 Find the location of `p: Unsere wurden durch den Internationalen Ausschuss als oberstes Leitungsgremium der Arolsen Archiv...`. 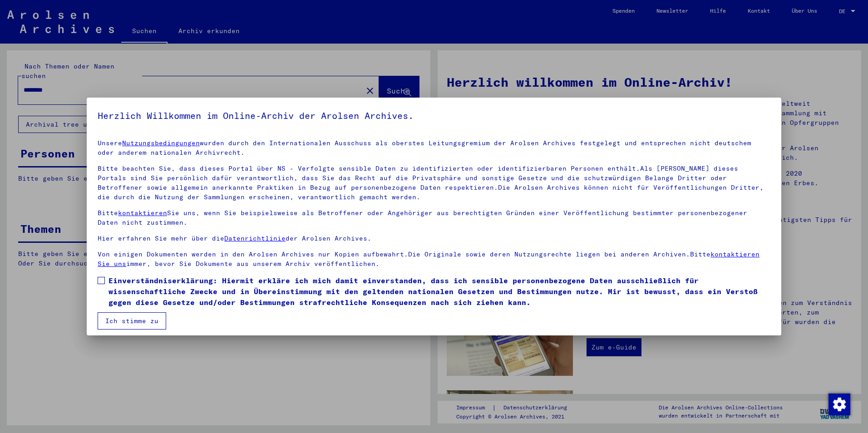

p: Unsere wurden durch den Internationalen Ausschuss als oberstes Leitungsgremium der Arolsen Archiv... is located at coordinates (434, 148).